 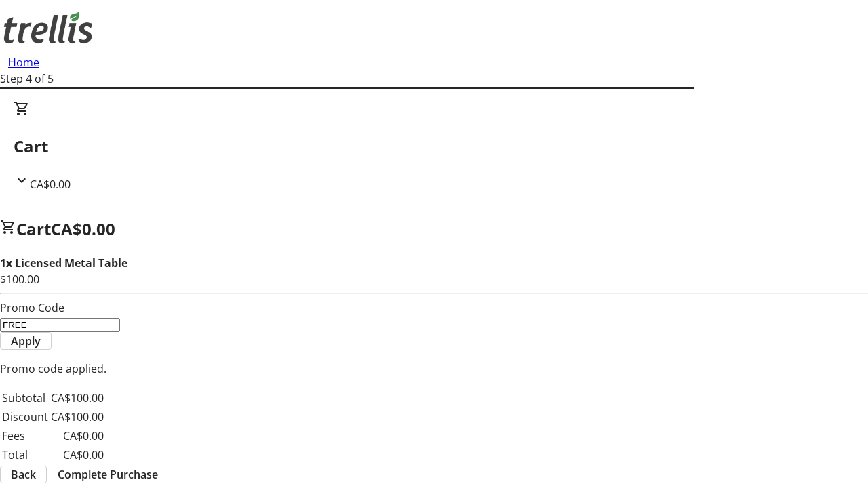 What do you see at coordinates (25, 398) in the screenshot?
I see `td: Subtotal` at bounding box center [25, 398].